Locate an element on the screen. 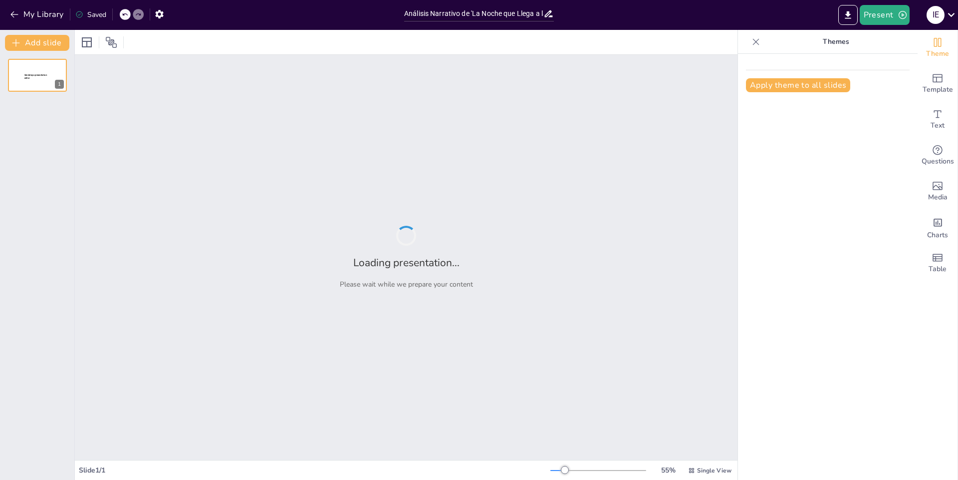  div: Slide 1 / 1 is located at coordinates (314, 470).